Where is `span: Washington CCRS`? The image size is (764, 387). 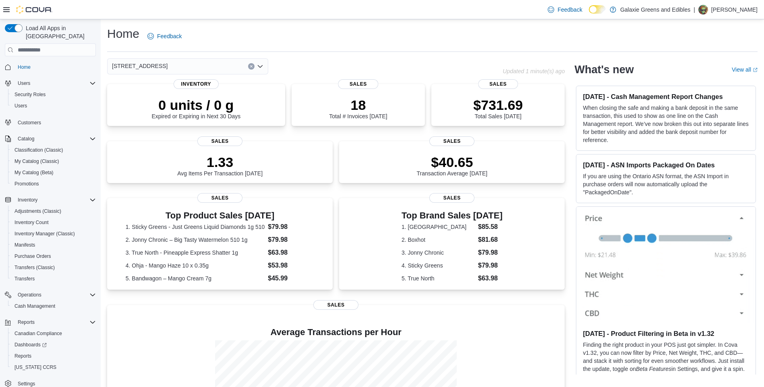 span: Washington CCRS is located at coordinates (54, 368).